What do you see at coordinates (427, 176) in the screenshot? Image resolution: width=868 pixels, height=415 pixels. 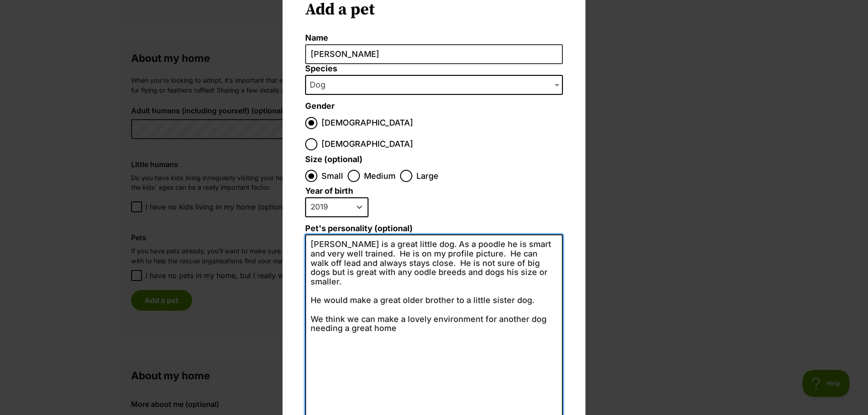 I see `span: Large` at bounding box center [427, 176].